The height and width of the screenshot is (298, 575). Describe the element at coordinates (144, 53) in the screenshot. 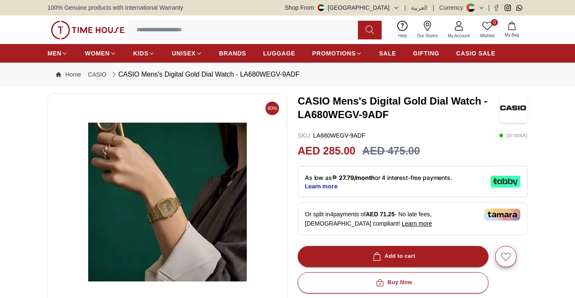

I see `a: KIDS` at that location.